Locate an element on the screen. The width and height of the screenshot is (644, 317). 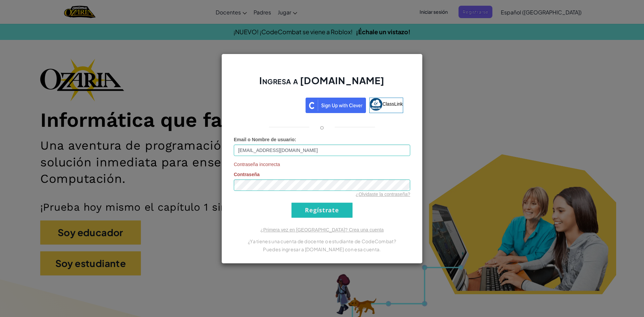
p: ¿Ya tienes una cuenta de docente o estudiante de CodeCombat? is located at coordinates (322, 241).